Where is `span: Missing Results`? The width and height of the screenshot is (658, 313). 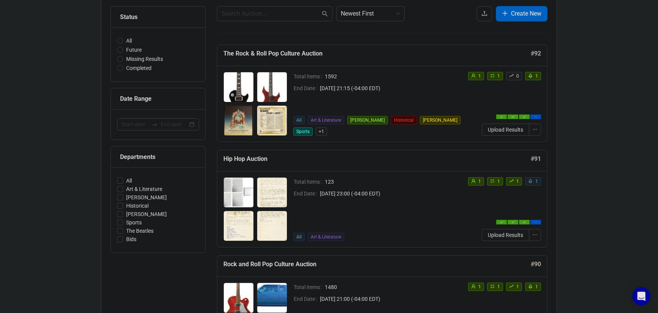
span: Missing Results is located at coordinates (144, 59).